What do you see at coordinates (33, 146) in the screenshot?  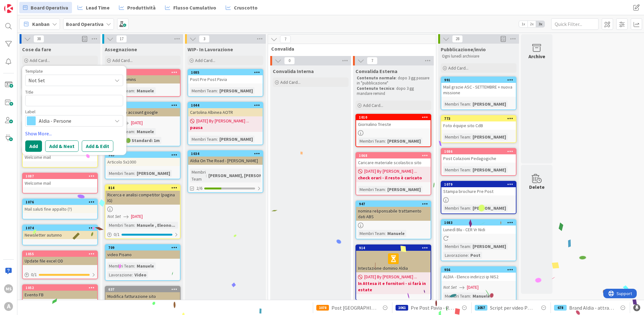 I see `button: Add` at bounding box center [33, 146].